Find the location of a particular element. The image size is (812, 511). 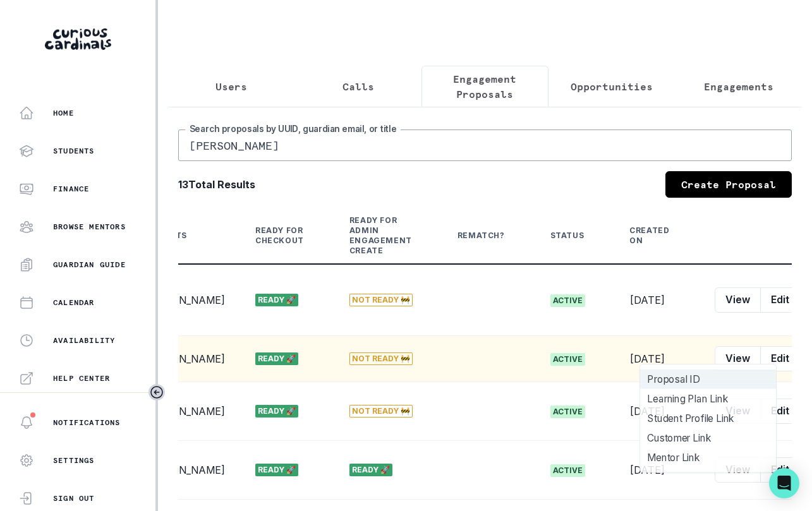

button: Learning Plan Link is located at coordinates (708, 399).